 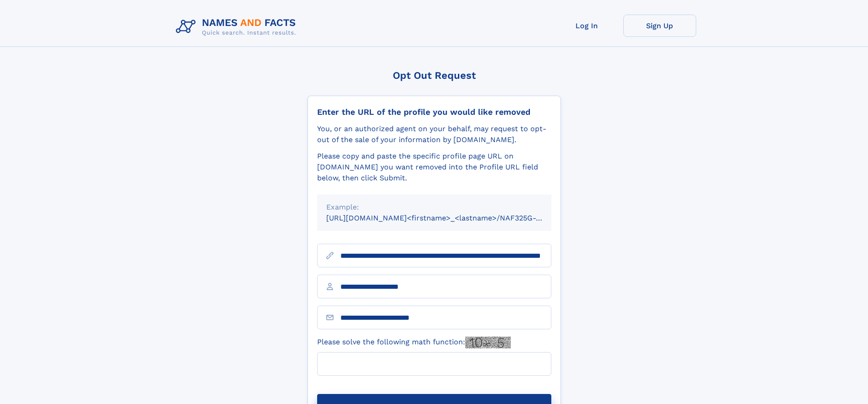 What do you see at coordinates (587, 26) in the screenshot?
I see `a: Log In` at bounding box center [587, 26].